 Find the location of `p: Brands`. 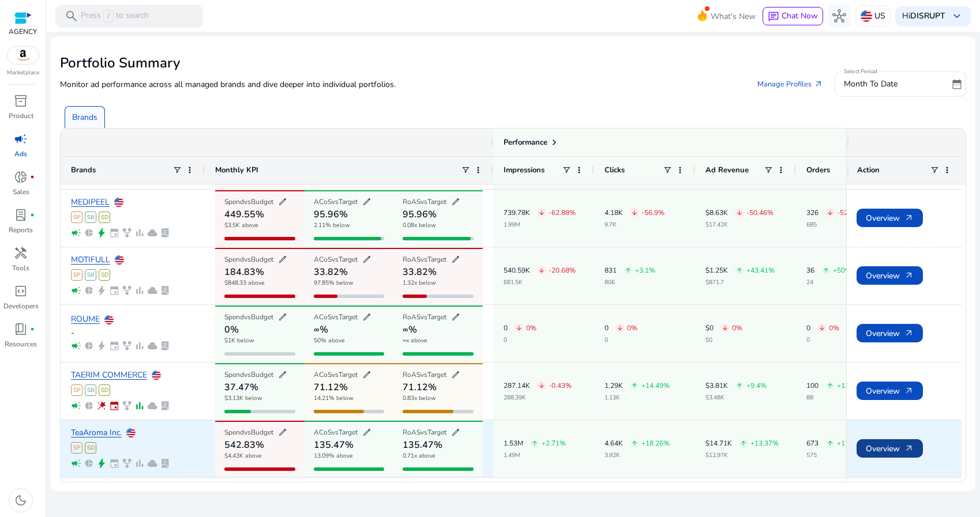

p: Brands is located at coordinates (85, 117).